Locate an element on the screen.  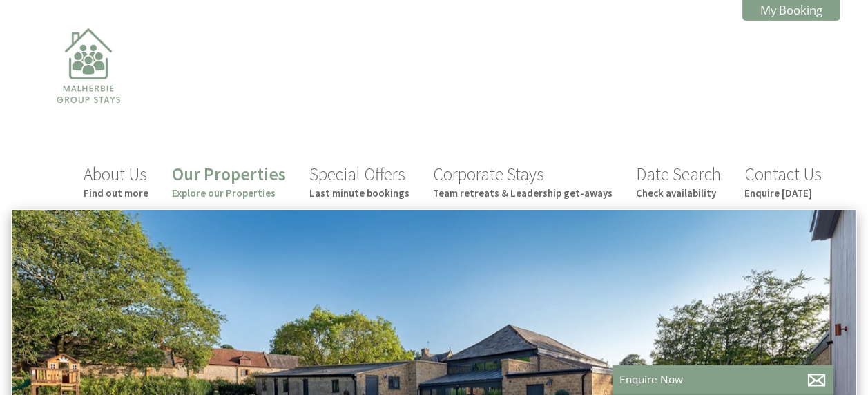
small: Find out more is located at coordinates (116, 193).